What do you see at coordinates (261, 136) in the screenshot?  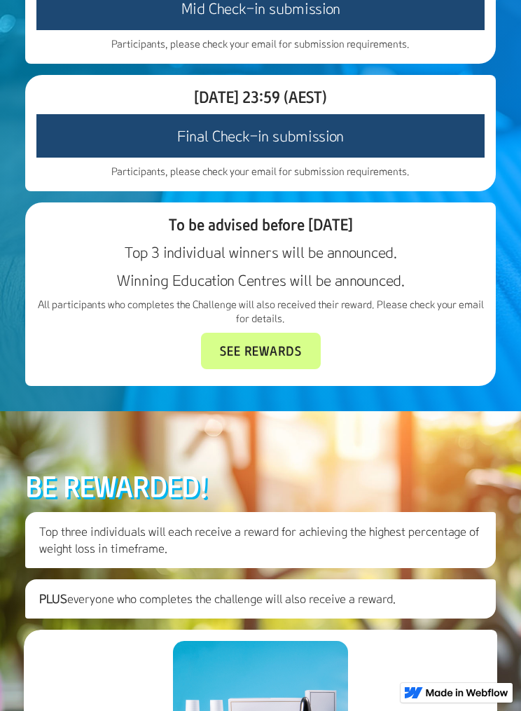 I see `h3: Final Check-in submission` at bounding box center [261, 136].